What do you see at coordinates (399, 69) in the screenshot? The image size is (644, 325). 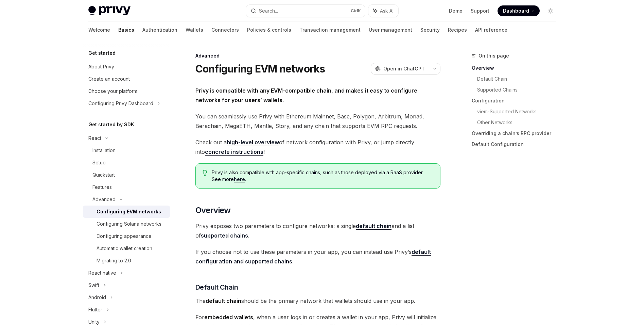 I see `button: Open in ChatGPT` at bounding box center [399, 69].